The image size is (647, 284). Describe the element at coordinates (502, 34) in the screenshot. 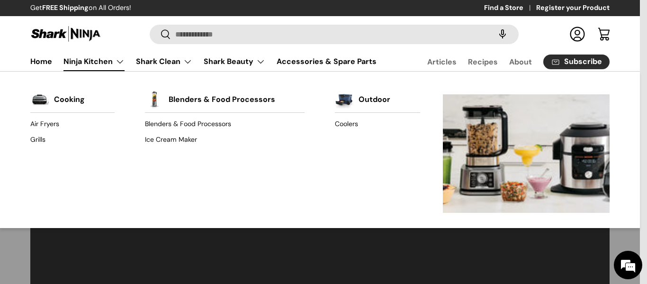

I see `speech-search-button: Search by voice` at that location.